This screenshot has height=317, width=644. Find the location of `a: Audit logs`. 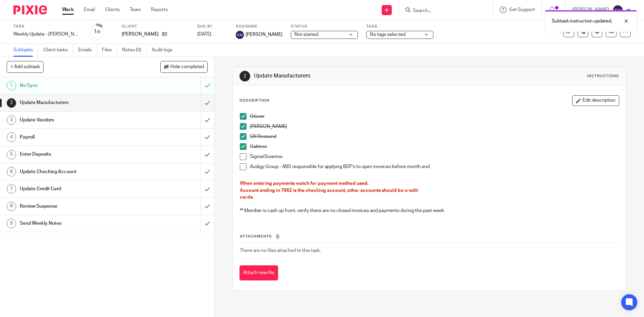

a: Audit logs is located at coordinates (165, 50).